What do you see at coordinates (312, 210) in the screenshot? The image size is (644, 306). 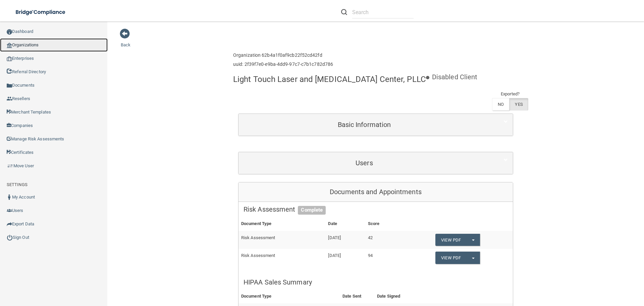 I see `span: Complete` at bounding box center [312, 210].